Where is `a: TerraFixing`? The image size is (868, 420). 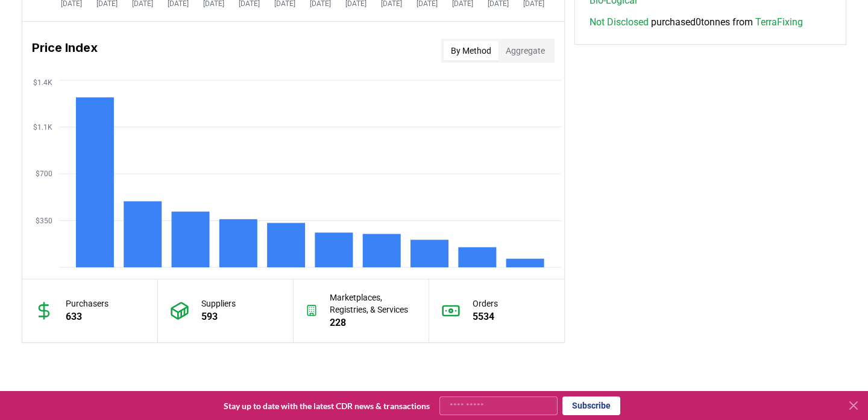 a: TerraFixing is located at coordinates (779, 23).